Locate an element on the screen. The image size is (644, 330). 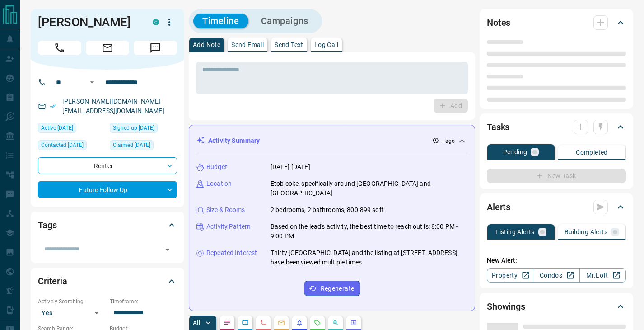
p: Size & Rooms is located at coordinates (226, 210).